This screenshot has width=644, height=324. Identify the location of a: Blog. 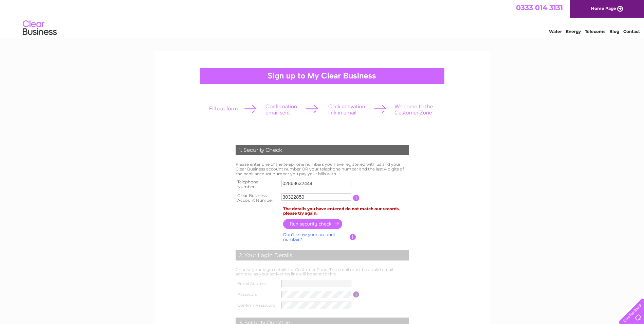
(614, 31).